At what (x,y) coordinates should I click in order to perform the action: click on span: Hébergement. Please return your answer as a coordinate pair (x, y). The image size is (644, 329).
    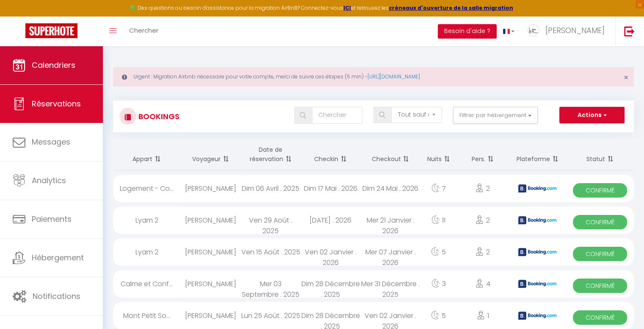
    Looking at the image, I should click on (58, 257).